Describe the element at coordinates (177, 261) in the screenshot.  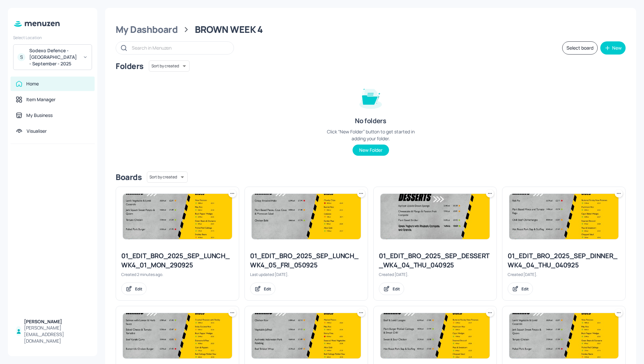
I see `div: 01_EDIT_BRO_2025_SEP_LUNCH_WK4_01_MON_290925` at that location.